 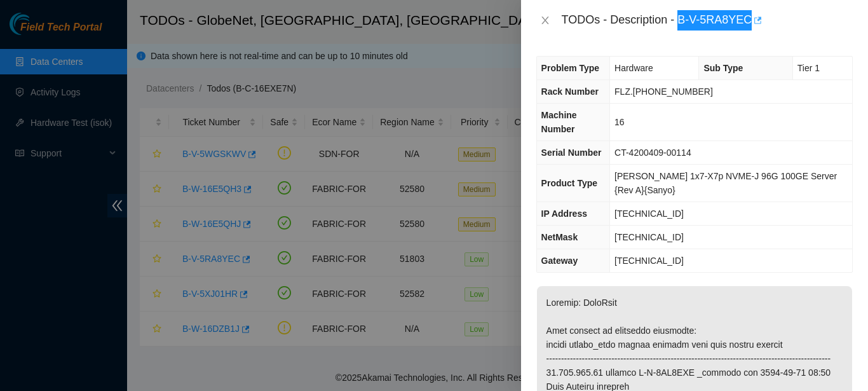 I want to click on span: Hardware, so click(x=633, y=68).